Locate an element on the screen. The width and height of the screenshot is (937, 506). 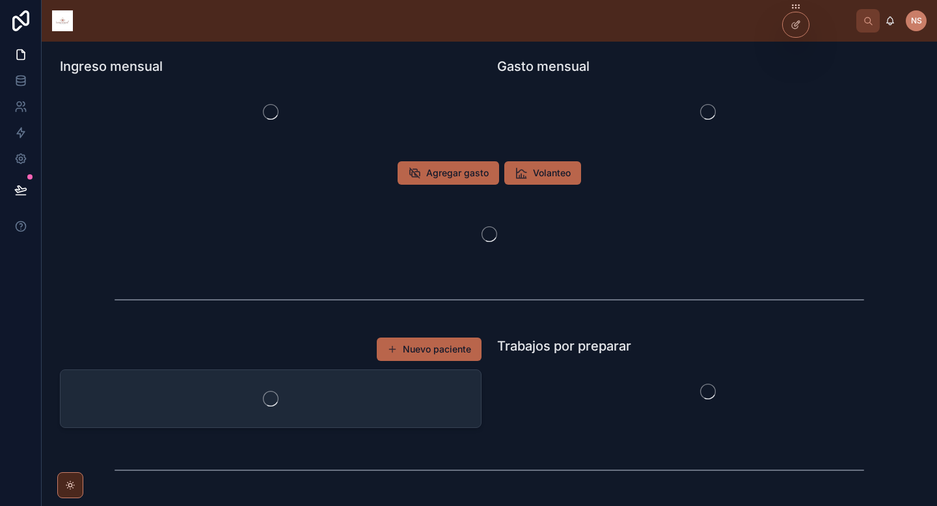
button: Nuevo paciente is located at coordinates (429, 349).